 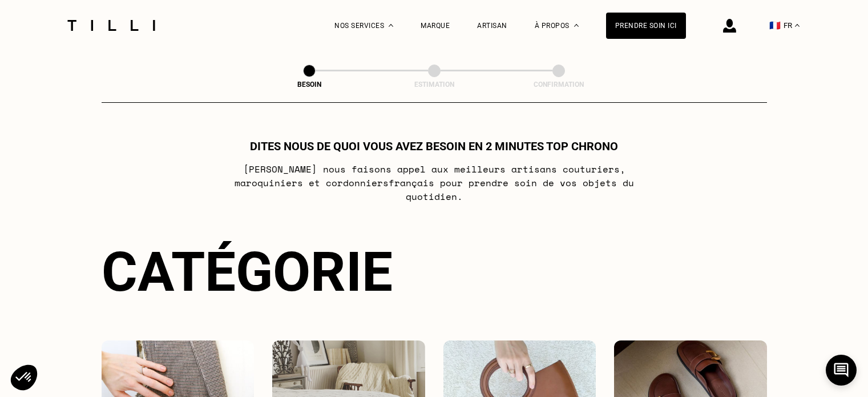 I want to click on img: Menu déroulant à propos, so click(x=576, y=25).